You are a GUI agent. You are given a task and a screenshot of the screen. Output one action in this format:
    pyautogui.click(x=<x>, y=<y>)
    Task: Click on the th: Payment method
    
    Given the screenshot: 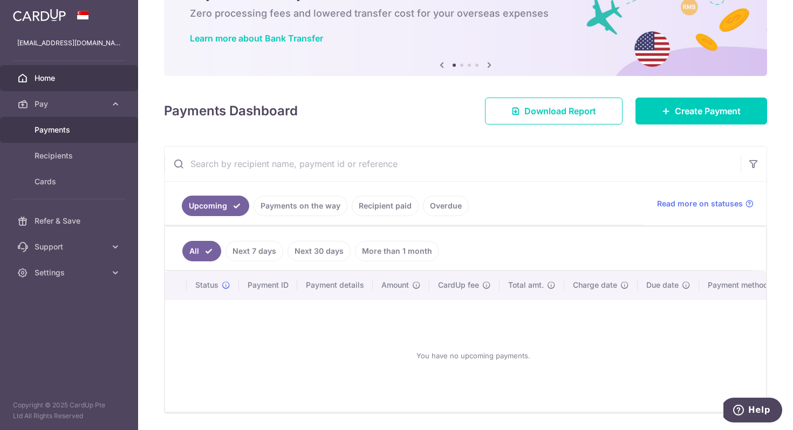 What is the action you would take?
    pyautogui.click(x=740, y=285)
    